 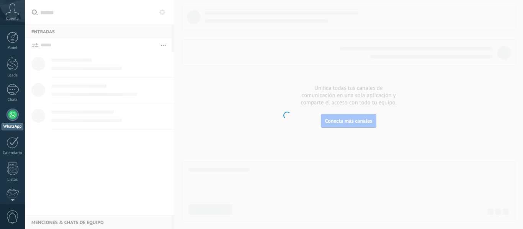 What do you see at coordinates (12, 19) in the screenshot?
I see `span: Cuenta` at bounding box center [12, 19].